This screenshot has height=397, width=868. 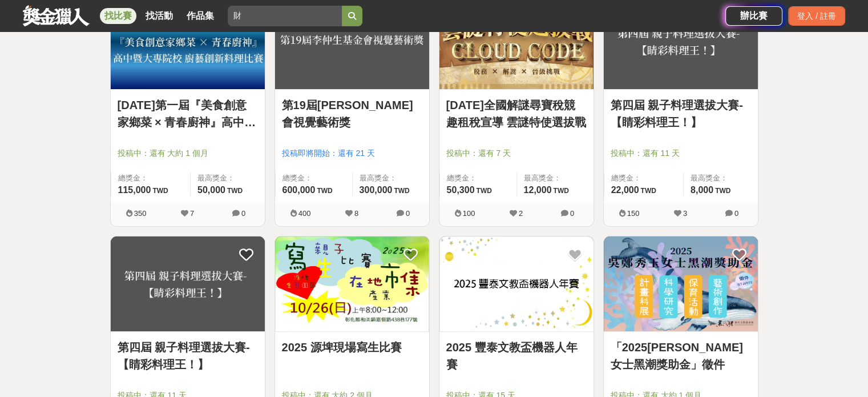 I want to click on a: 2025 源埤現場寫生比賽, so click(x=352, y=347).